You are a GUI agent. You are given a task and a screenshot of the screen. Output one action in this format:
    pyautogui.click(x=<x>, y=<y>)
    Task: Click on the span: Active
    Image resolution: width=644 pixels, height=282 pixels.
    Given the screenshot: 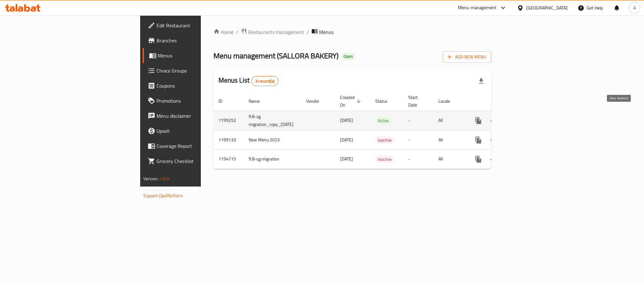 What is the action you would take?
    pyautogui.click(x=384, y=120)
    